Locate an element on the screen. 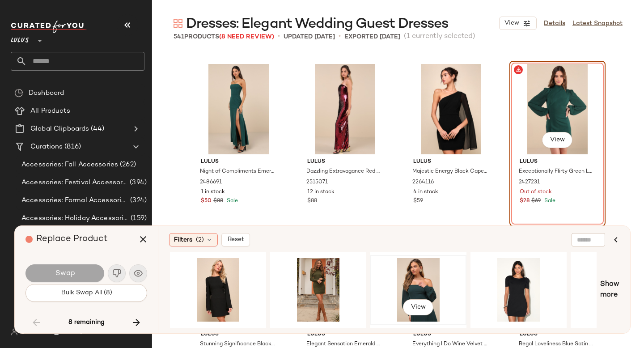 The height and width of the screenshot is (348, 644). span: Majestic Energy Black Cape Sleeve One-Shoulder Mini Dress is located at coordinates (450, 171).